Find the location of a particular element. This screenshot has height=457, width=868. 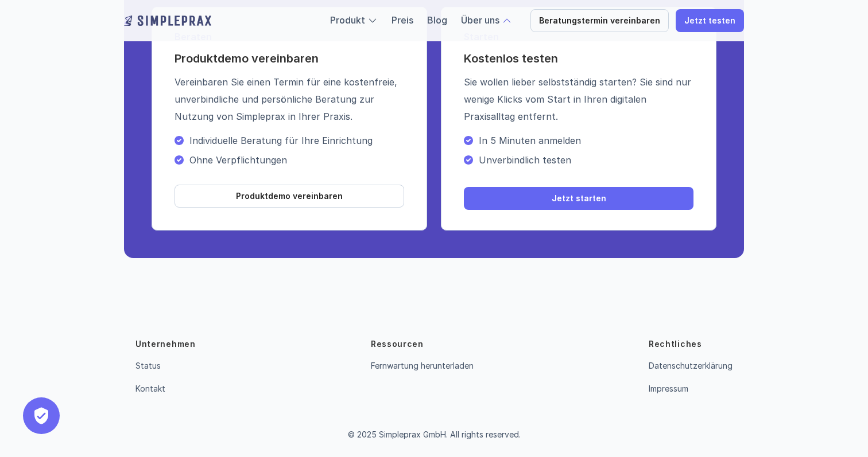

p: Sie wollen lieber selbstständig starten? Sie sind nur wenige Klicks vom Start in Ihren digitalen ... is located at coordinates (579, 99).